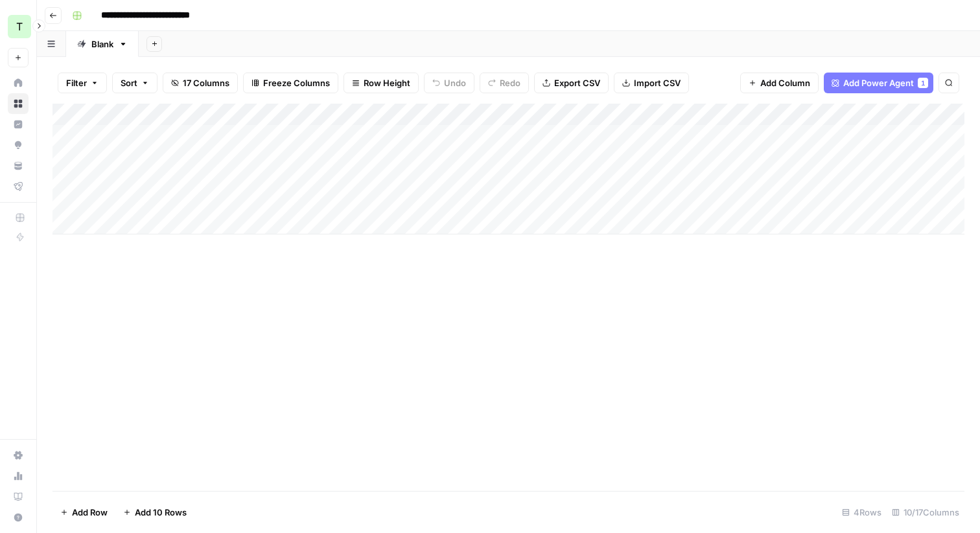 The image size is (980, 533). What do you see at coordinates (381, 83) in the screenshot?
I see `button: Row Height` at bounding box center [381, 83].